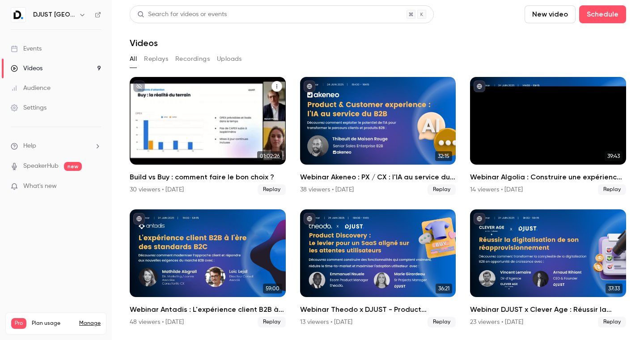 Image resolution: width=644 pixels, height=340 pixels. Describe the element at coordinates (548, 136) in the screenshot. I see `a: 39:43Webinar Algolia : Construire une expérience de recherche performante en B2B14 viewers • [DAT...` at that location.